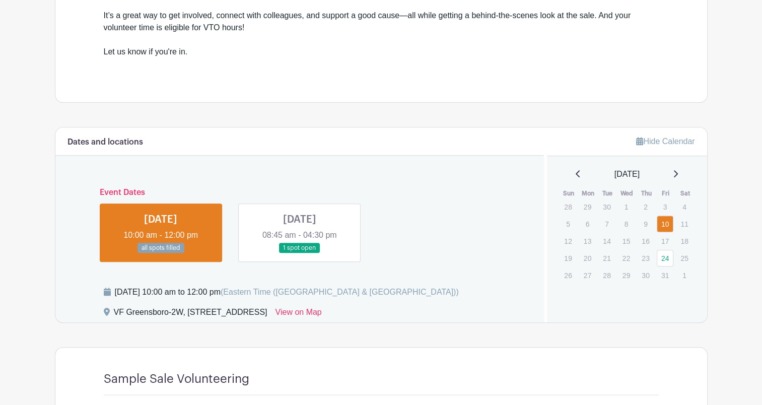  Describe the element at coordinates (567, 258) in the screenshot. I see `p: 19` at that location.